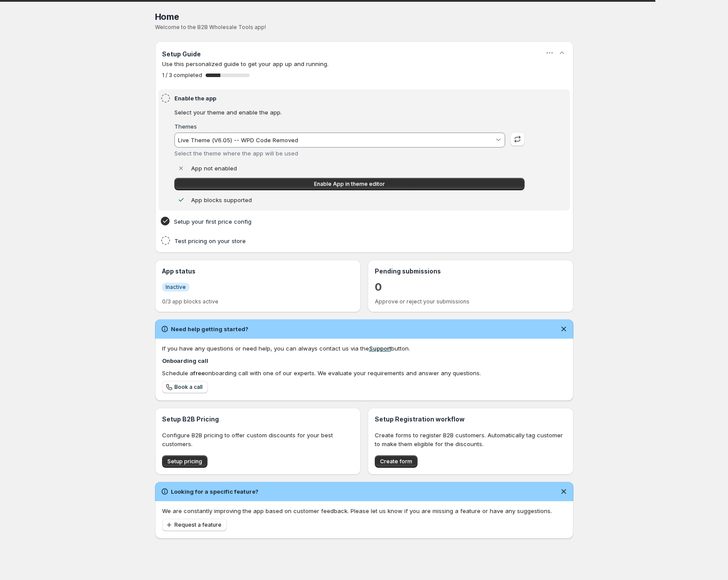  What do you see at coordinates (470, 440) in the screenshot?
I see `p: Create forms to register B2B customers. Automatically tag customer to make them eligible for the ...` at bounding box center [470, 440].